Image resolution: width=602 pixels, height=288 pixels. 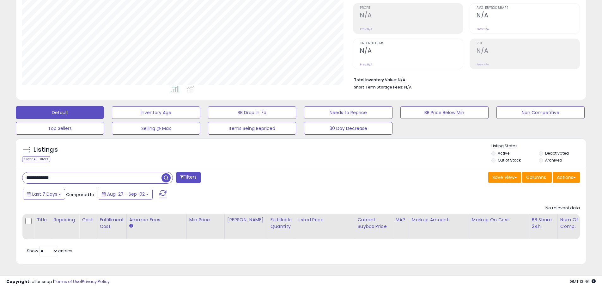 I want to click on b: Total Inventory Value:, so click(x=375, y=80).